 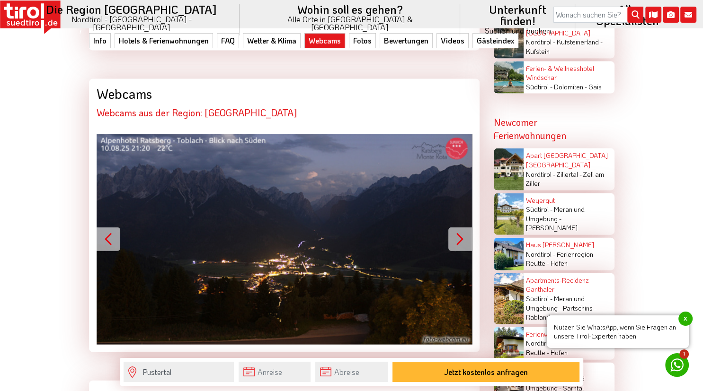 What do you see at coordinates (595, 87) in the screenshot?
I see `span: Gais` at bounding box center [595, 87].